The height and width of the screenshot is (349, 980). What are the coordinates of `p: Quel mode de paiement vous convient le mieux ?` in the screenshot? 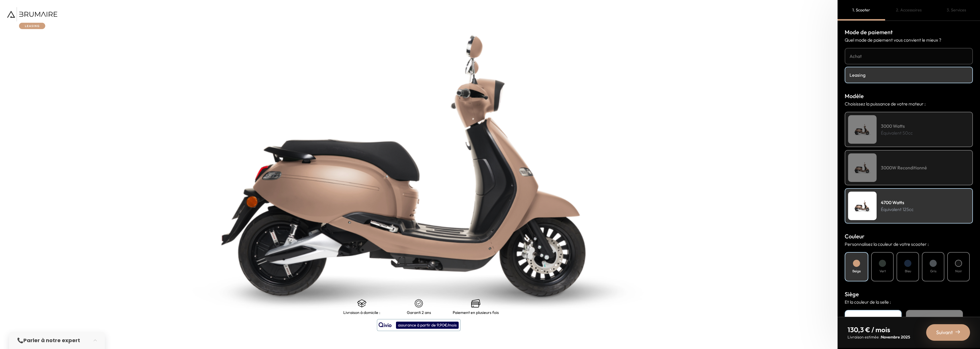 It's located at (908, 40).